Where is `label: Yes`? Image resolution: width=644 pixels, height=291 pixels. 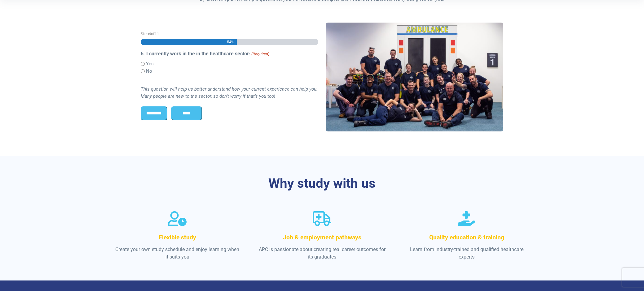
label: Yes is located at coordinates (150, 63).